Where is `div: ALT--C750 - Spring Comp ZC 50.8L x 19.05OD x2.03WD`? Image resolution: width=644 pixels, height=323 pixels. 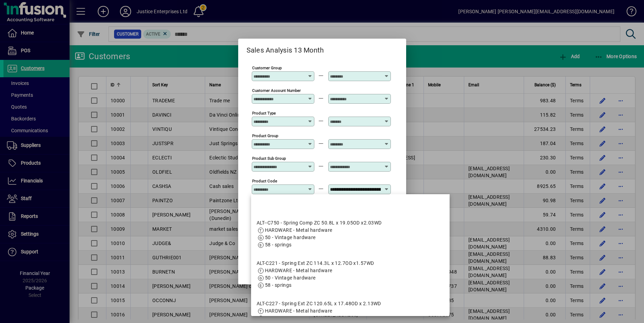 div: ALT--C750 - Spring Comp ZC 50.8L x 19.05OD x2.03WD is located at coordinates (319, 223).